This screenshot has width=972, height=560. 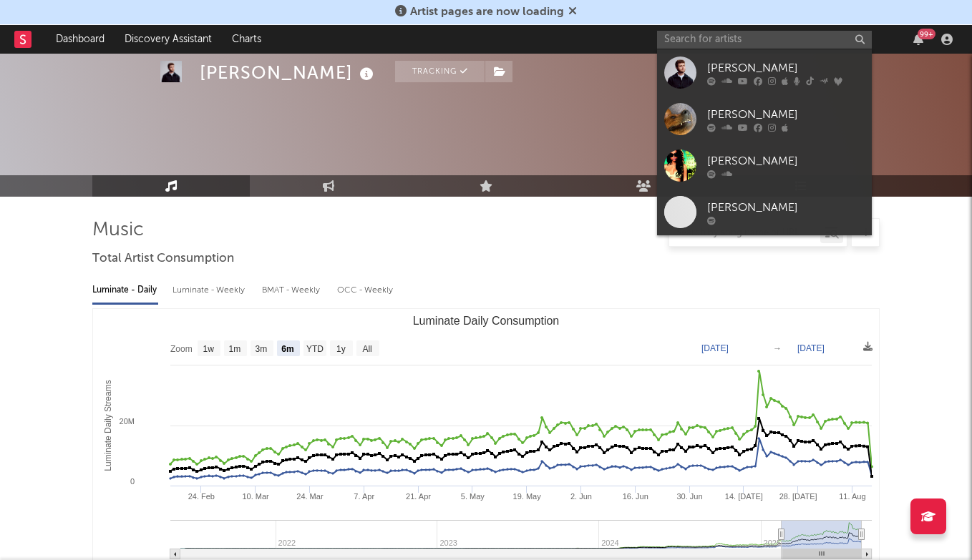 I want to click on div: OCC - Weekly, so click(x=366, y=290).